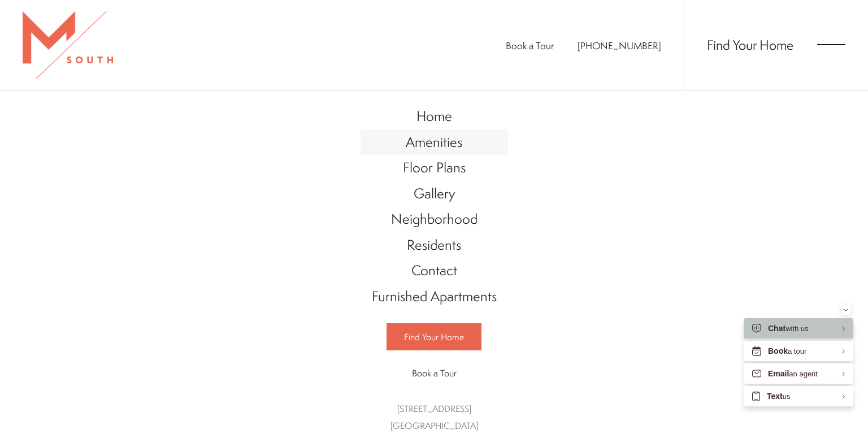 This screenshot has height=447, width=868. I want to click on a: Go to Home, so click(434, 116).